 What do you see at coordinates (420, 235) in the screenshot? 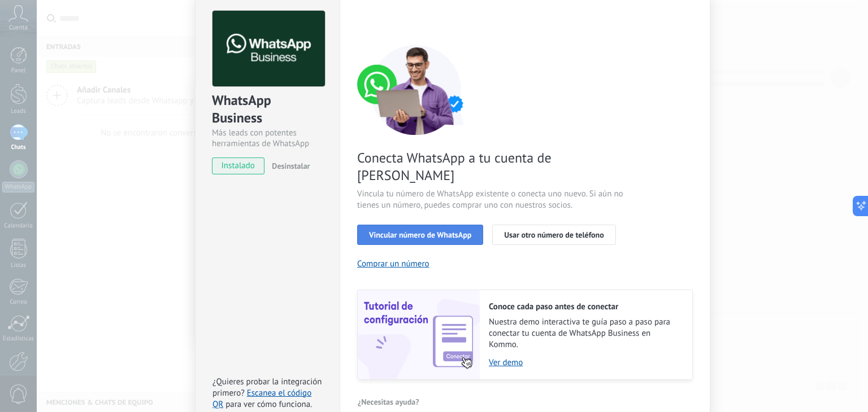
I see `span: Vincular número de WhatsApp` at bounding box center [420, 235].